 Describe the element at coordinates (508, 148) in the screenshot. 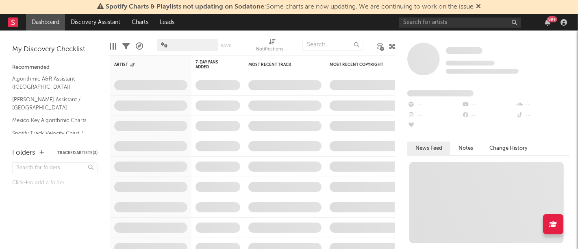

I see `button: Change History` at that location.